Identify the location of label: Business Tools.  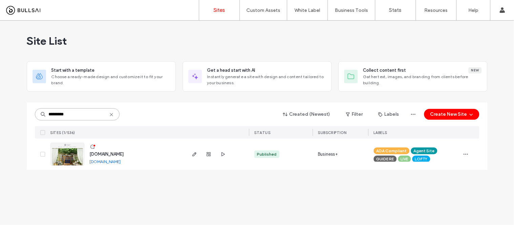
(352, 10).